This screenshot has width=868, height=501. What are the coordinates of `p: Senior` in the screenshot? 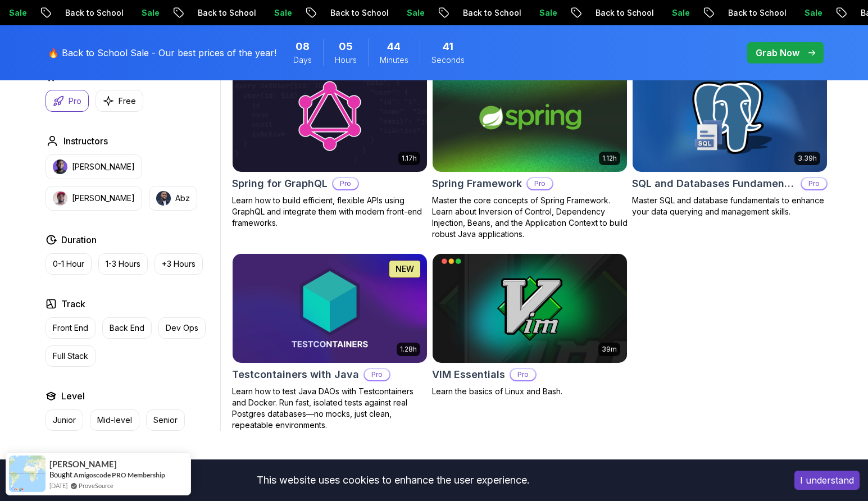 It's located at (165, 420).